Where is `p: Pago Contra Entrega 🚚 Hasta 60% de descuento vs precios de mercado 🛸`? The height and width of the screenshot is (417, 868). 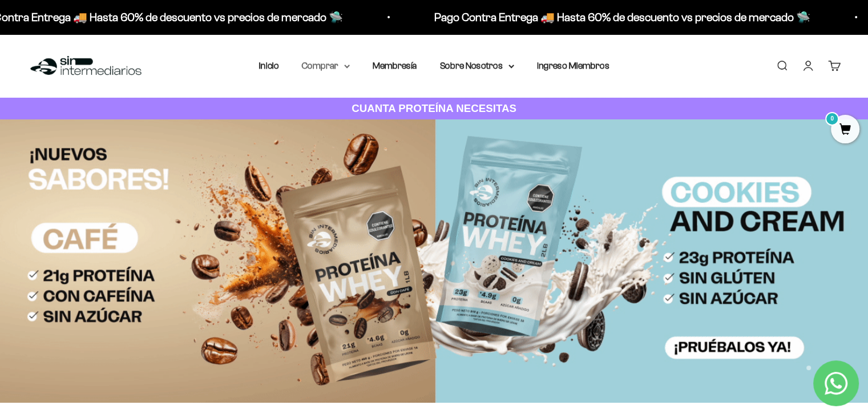
p: Pago Contra Entrega 🚚 Hasta 60% de descuento vs precios de mercado 🛸 is located at coordinates (296, 17).